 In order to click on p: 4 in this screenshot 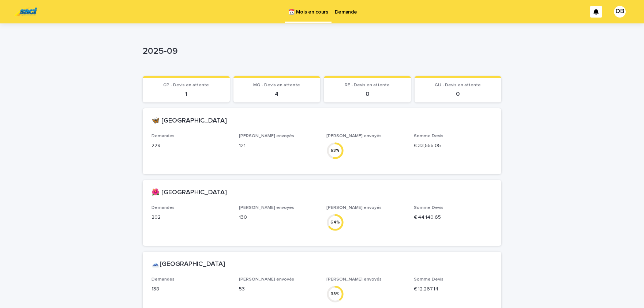, I will do `click(277, 94)`.